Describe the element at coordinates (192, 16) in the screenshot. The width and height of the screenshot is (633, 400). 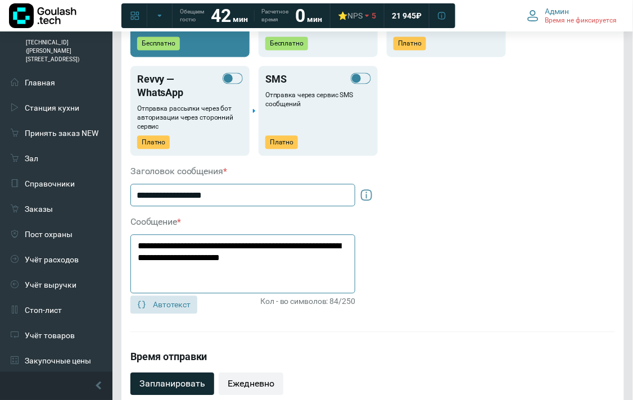
I see `span: Обещаем гостю` at that location.